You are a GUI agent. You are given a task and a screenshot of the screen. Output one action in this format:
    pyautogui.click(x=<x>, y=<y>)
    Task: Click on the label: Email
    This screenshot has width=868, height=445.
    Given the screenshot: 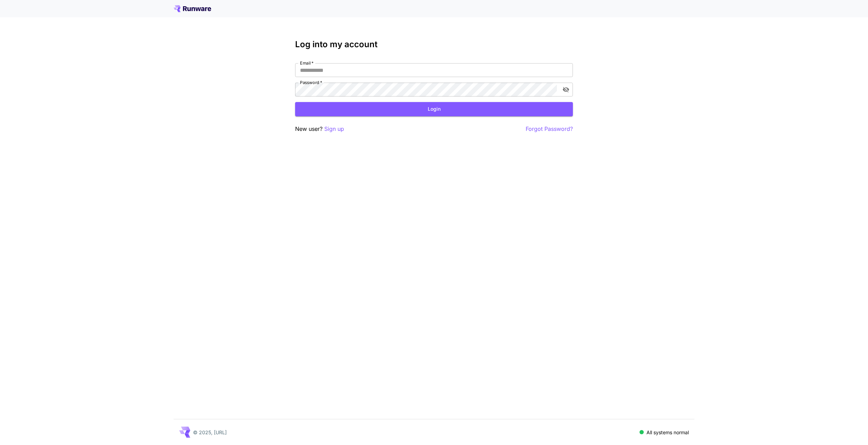 What is the action you would take?
    pyautogui.click(x=306, y=63)
    